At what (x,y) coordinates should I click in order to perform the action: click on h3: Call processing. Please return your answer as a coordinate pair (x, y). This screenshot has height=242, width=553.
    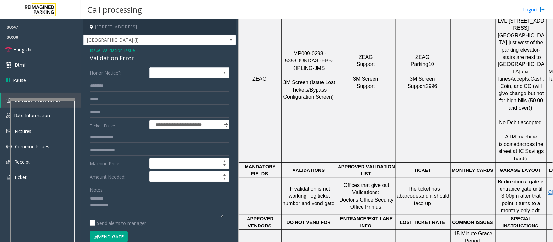
    Looking at the image, I should click on (115, 9).